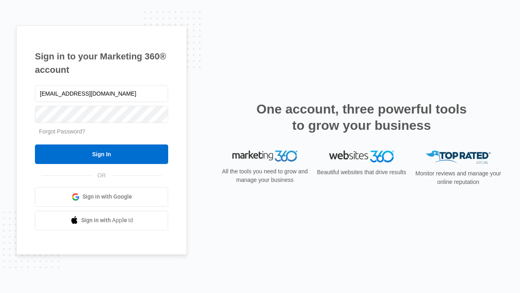 The height and width of the screenshot is (293, 520). What do you see at coordinates (102, 154) in the screenshot?
I see `input: Sign In` at bounding box center [102, 154].